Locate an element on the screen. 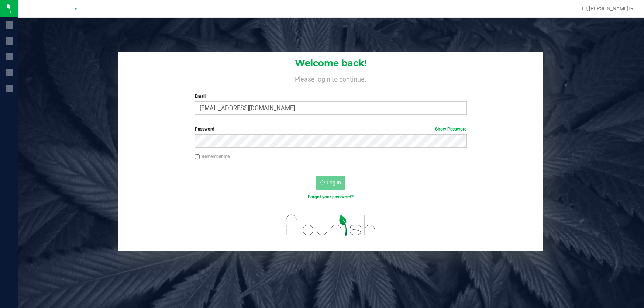  label: Email is located at coordinates (331, 96).